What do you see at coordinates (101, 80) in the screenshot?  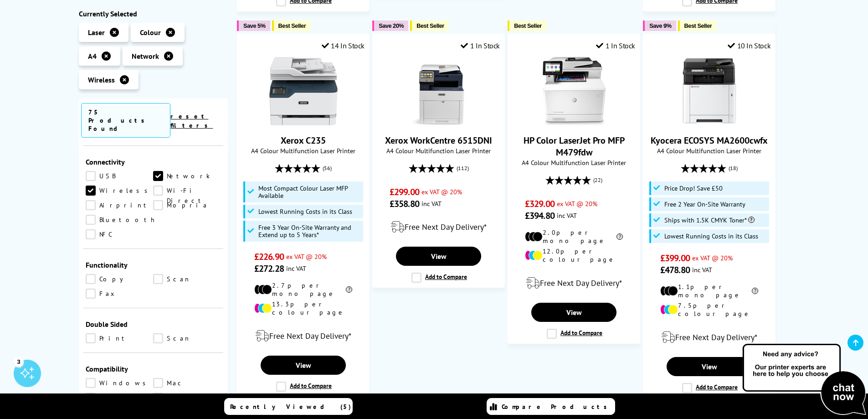 I see `span: Wireless` at bounding box center [101, 80].